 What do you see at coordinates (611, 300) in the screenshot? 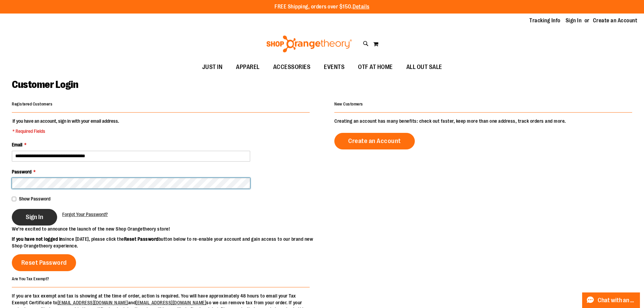
I see `button: Chat with an Expert` at bounding box center [611, 300].